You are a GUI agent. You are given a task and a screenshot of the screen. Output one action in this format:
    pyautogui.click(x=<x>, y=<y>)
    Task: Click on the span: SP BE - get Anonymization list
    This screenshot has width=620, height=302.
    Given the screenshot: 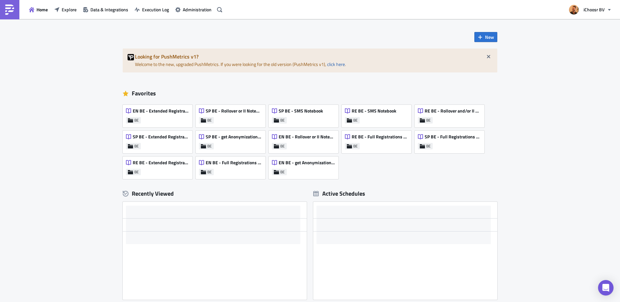 What is the action you would take?
    pyautogui.click(x=234, y=137)
    